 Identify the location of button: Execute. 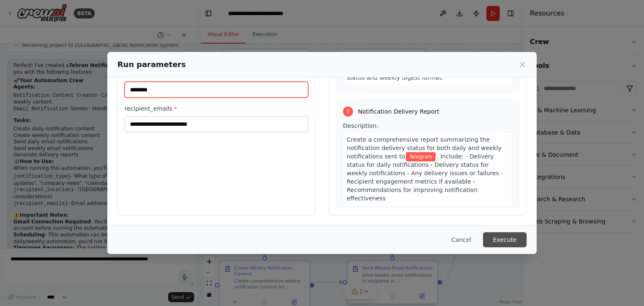
(505, 240).